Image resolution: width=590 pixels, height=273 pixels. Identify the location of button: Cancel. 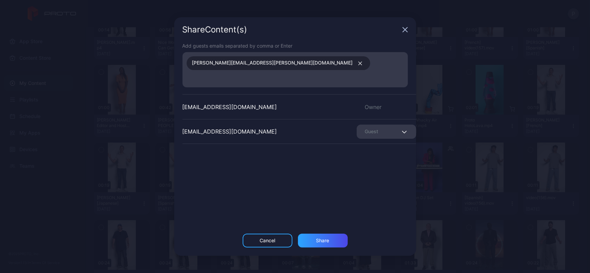
(267, 241).